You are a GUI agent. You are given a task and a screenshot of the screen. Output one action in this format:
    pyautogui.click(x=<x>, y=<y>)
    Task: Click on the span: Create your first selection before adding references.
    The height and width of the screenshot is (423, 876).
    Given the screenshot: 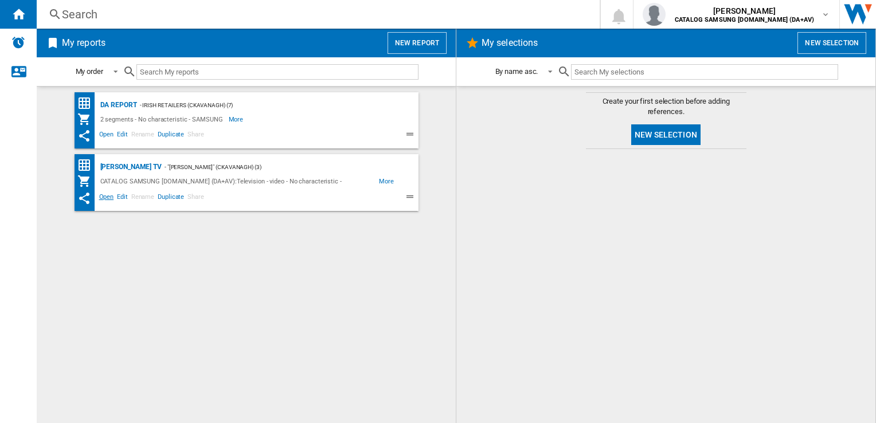 What is the action you would take?
    pyautogui.click(x=666, y=107)
    